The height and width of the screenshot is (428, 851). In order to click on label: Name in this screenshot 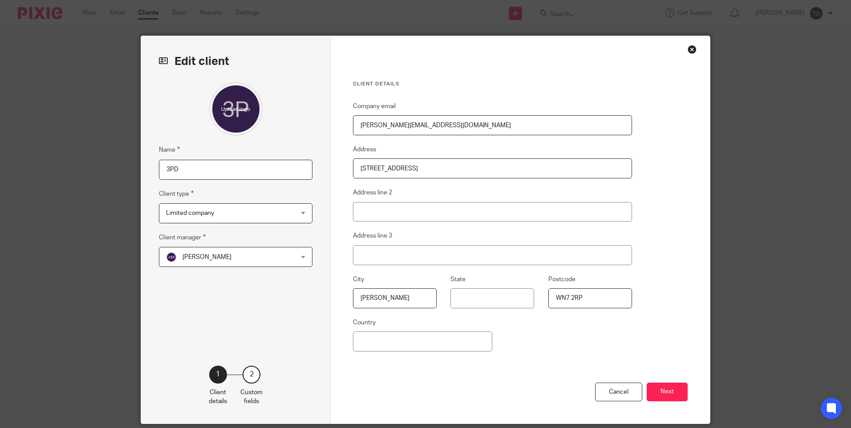, I will do `click(169, 149)`.